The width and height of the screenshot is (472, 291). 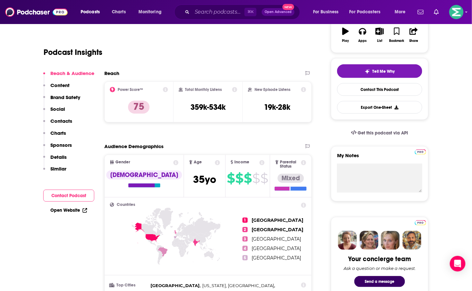 I want to click on h2: Total Monthly Listens, so click(x=204, y=90).